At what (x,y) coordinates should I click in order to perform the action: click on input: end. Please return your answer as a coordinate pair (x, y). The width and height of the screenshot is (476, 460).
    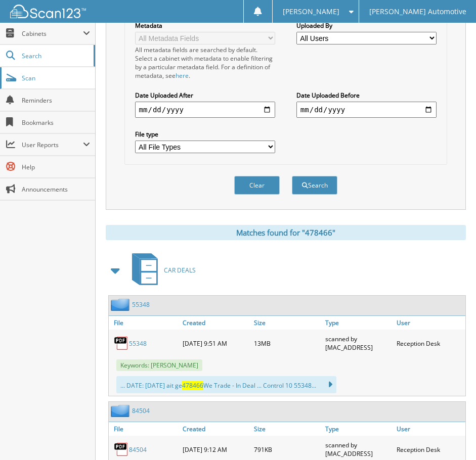
    Looking at the image, I should click on (366, 110).